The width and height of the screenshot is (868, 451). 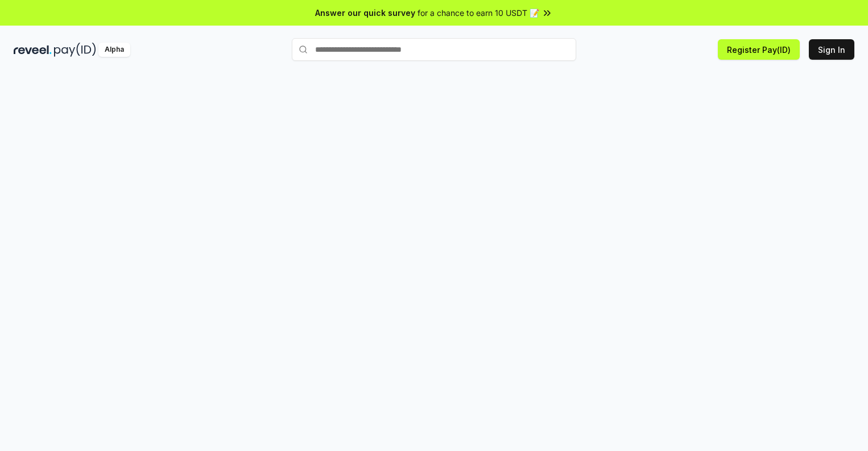 What do you see at coordinates (832, 50) in the screenshot?
I see `button: Sign In` at bounding box center [832, 50].